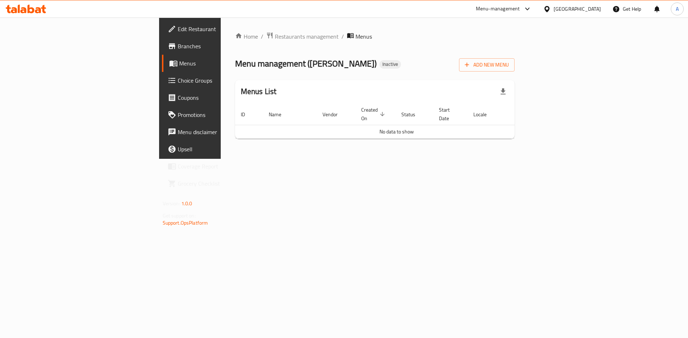  Describe the element at coordinates (396, 132) in the screenshot. I see `span: No data to show` at that location.